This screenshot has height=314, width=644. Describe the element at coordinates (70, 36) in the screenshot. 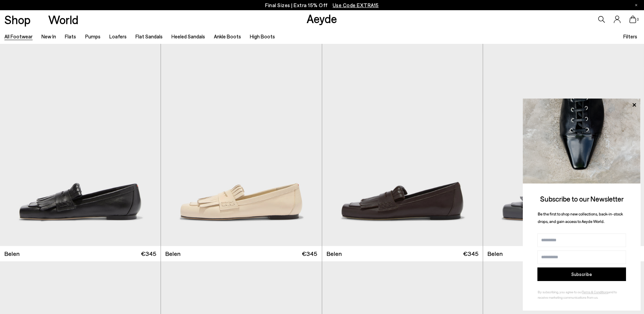

I see `a: Flats` at that location.